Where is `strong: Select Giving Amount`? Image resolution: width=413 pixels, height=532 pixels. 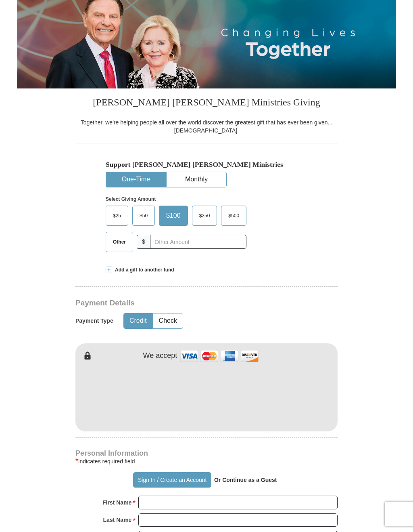
strong: Select Giving Amount is located at coordinates (131, 199).